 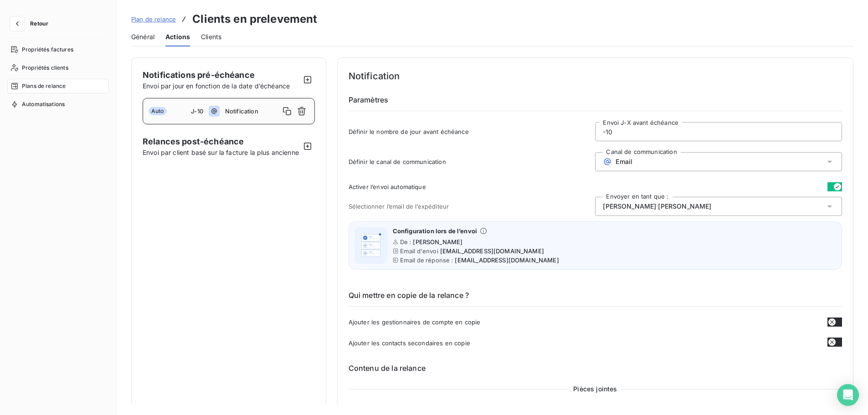 I want to click on span: Automatisations, so click(x=43, y=104).